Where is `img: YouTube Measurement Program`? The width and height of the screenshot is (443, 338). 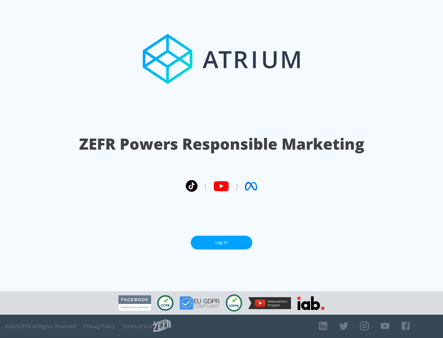
img: YouTube Measurement Program is located at coordinates (269, 303).